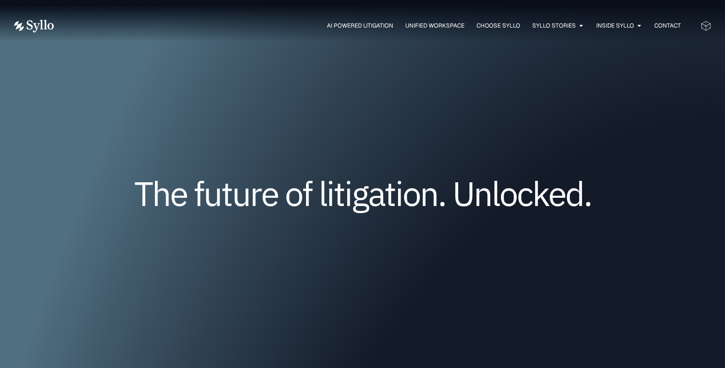  What do you see at coordinates (615, 26) in the screenshot?
I see `span: Inside Syllo` at bounding box center [615, 26].